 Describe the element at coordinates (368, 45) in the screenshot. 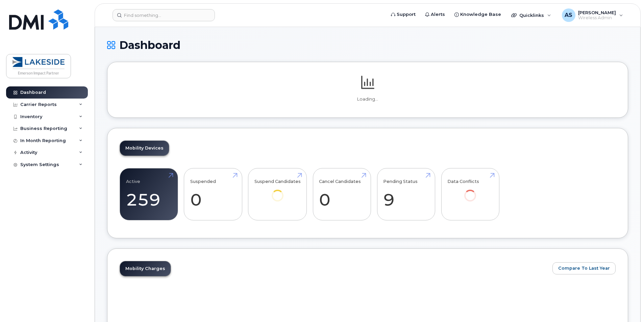

I see `h1: Dashboard` at that location.